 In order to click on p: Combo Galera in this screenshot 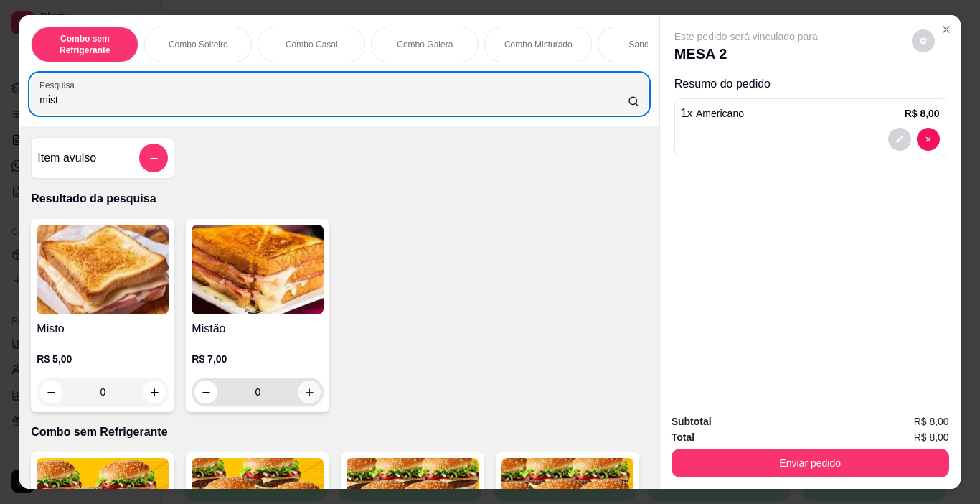, I will do `click(424, 44)`.